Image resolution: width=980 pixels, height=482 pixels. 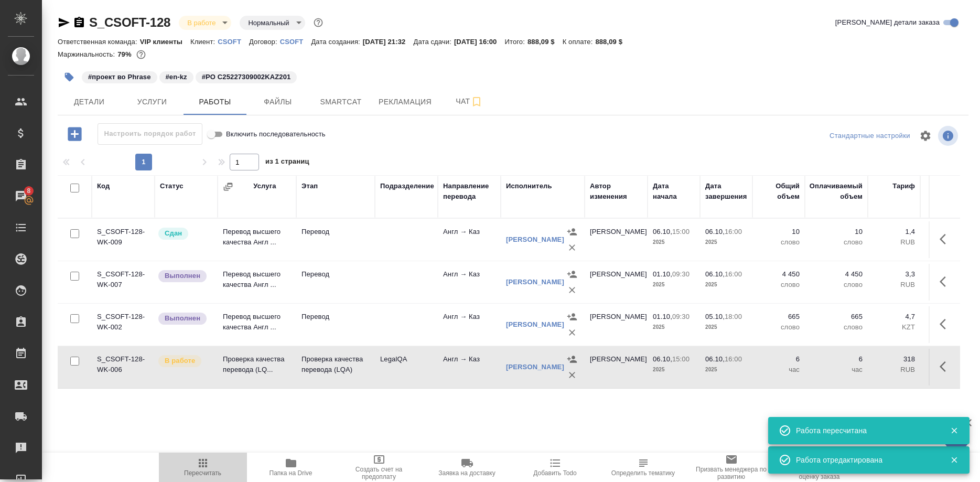 What do you see at coordinates (172, 186) in the screenshot?
I see `div: Статус` at bounding box center [172, 186].